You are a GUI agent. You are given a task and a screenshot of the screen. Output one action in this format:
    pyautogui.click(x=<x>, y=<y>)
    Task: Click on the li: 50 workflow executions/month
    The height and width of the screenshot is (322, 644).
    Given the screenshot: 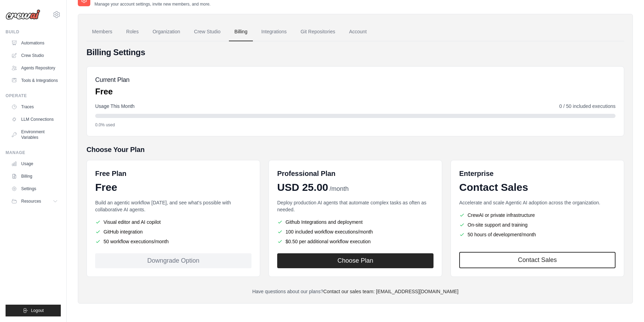 What is the action you would take?
    pyautogui.click(x=173, y=242)
    